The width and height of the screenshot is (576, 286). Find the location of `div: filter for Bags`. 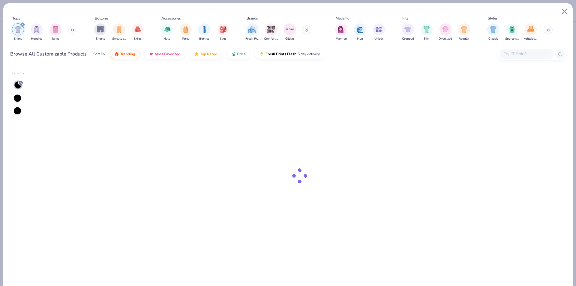

div: filter for Bags is located at coordinates (223, 32).